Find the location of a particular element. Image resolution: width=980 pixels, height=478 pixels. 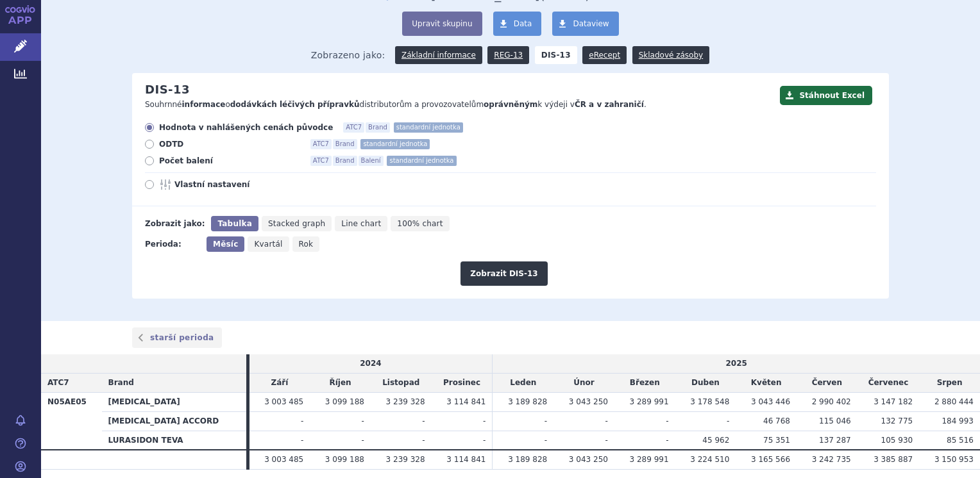

th: LURASIDON TEVA is located at coordinates (174, 441).